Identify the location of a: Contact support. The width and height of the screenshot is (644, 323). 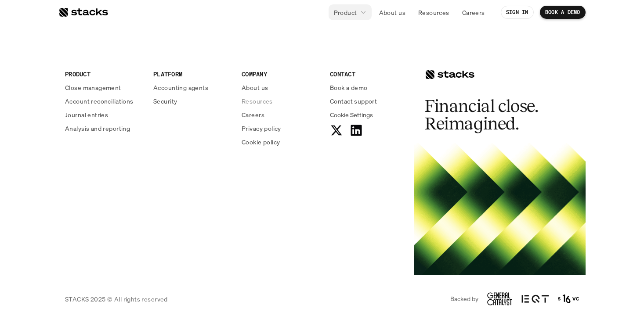
(368, 101).